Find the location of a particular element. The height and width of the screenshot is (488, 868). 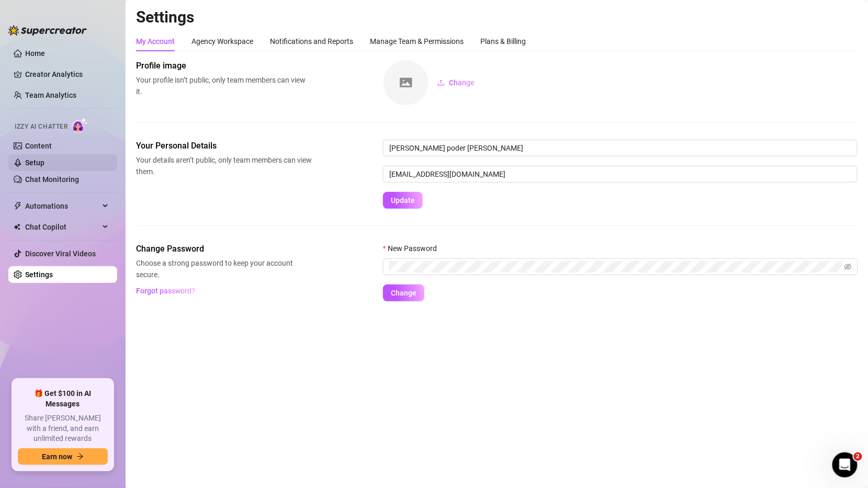

a: Home is located at coordinates (35, 54).